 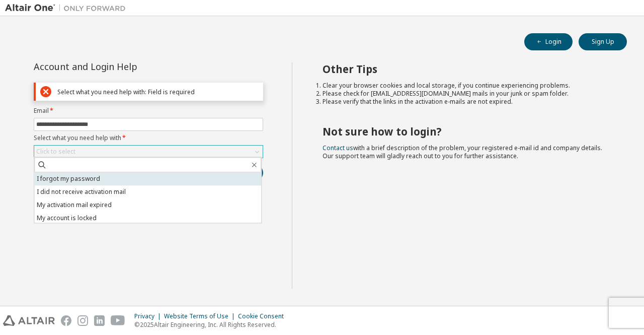 What do you see at coordinates (147, 178) in the screenshot?
I see `li: I forgot my password` at bounding box center [147, 178].